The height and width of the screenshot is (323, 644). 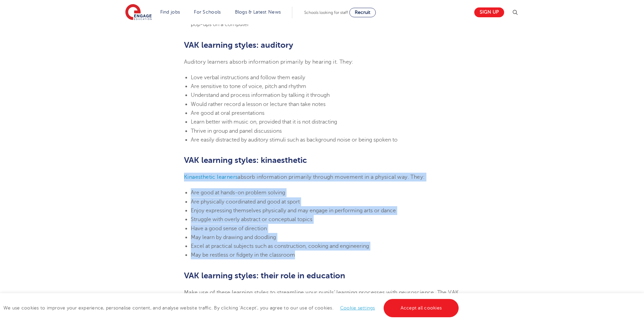 I want to click on span: Schools looking for staff, so click(x=325, y=12).